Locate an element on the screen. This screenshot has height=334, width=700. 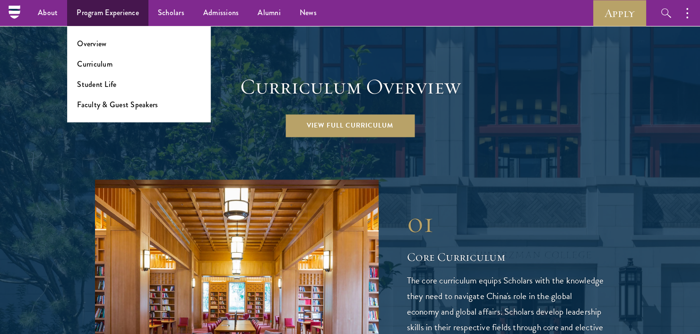
a: Curriculum is located at coordinates (94, 64).